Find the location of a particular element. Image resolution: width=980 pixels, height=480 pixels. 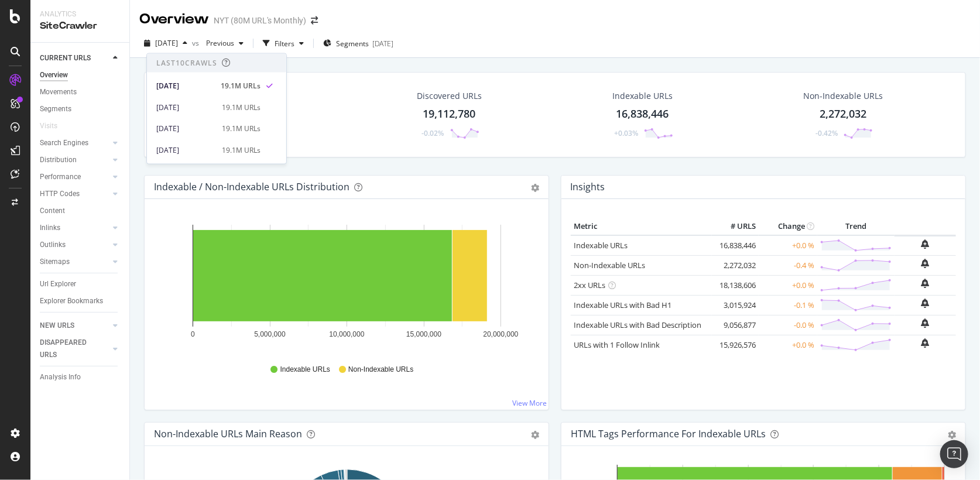

div: Indexable / Non-Indexable URLs Distribution is located at coordinates (252, 187).